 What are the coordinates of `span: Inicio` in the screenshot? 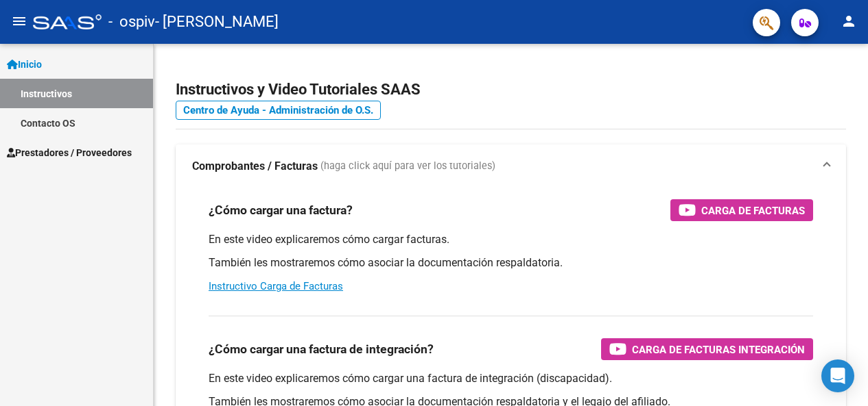 It's located at (24, 64).